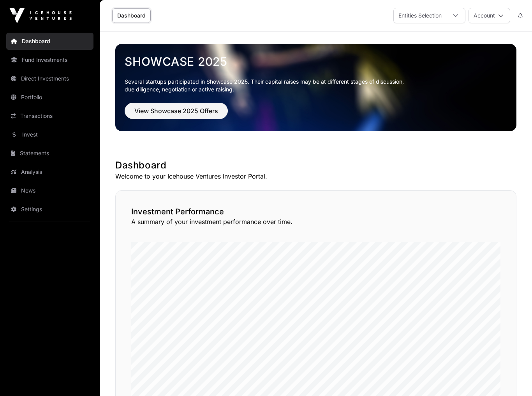 Image resolution: width=532 pixels, height=396 pixels. Describe the element at coordinates (420, 16) in the screenshot. I see `div: Entities Selection` at that location.